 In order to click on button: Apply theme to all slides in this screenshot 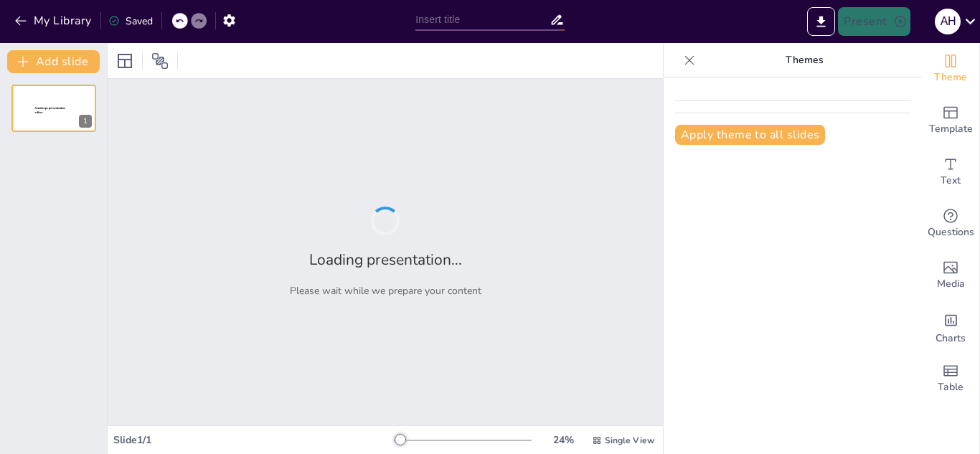, I will do `click(749, 135)`.